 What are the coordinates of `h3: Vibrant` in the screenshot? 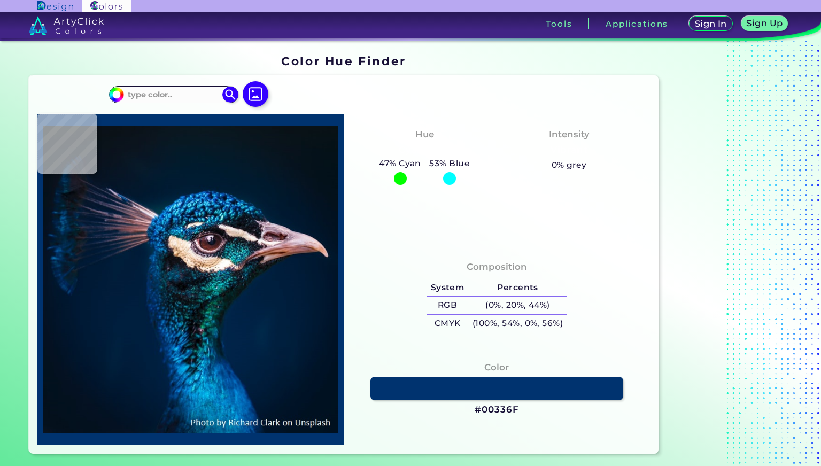 It's located at (569, 150).